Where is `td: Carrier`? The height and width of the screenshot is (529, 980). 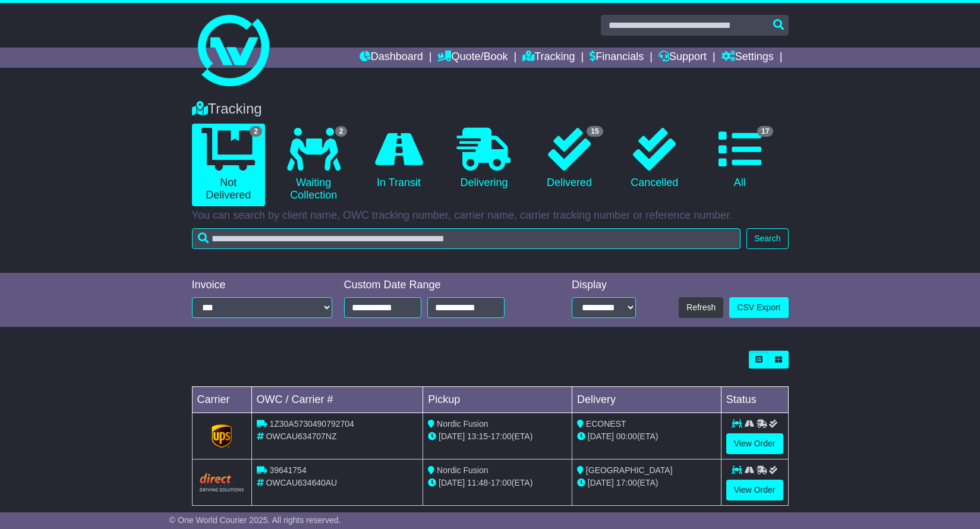 td: Carrier is located at coordinates (222, 400).